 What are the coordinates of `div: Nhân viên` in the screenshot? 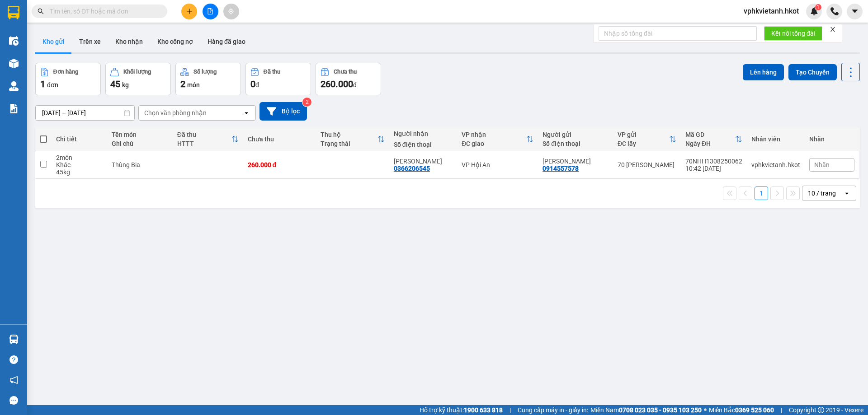 It's located at (776, 139).